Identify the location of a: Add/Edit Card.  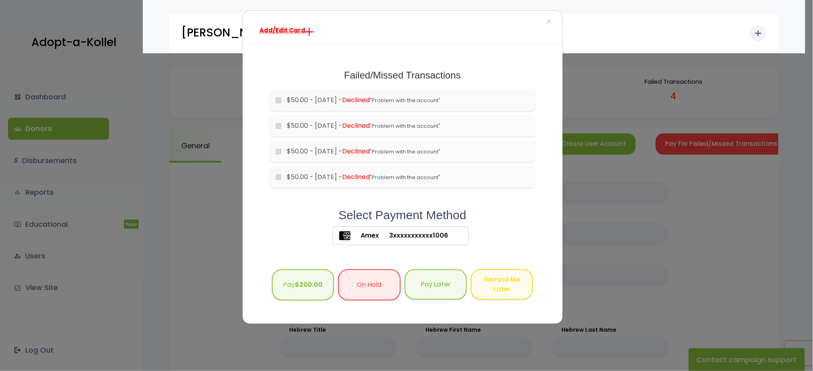
(287, 30).